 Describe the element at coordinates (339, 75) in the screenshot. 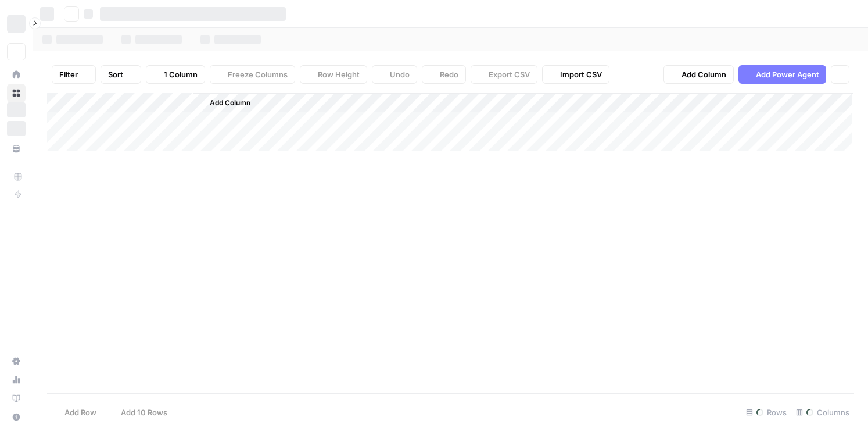

I see `span: Row Height` at that location.